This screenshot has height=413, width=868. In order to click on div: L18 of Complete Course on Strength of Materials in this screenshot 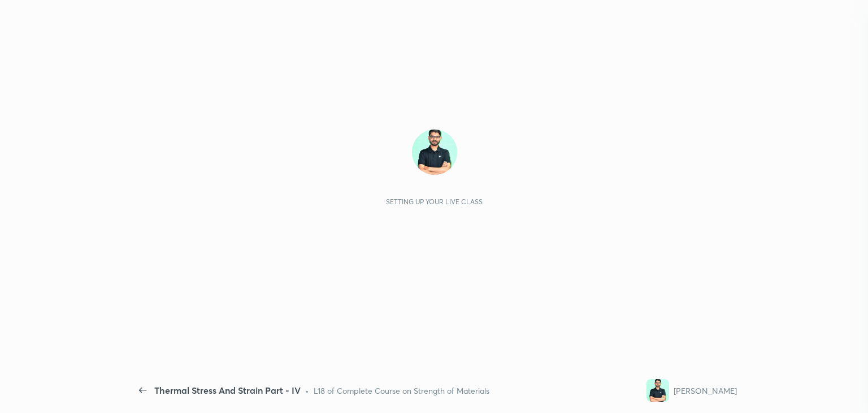, I will do `click(401, 390)`.